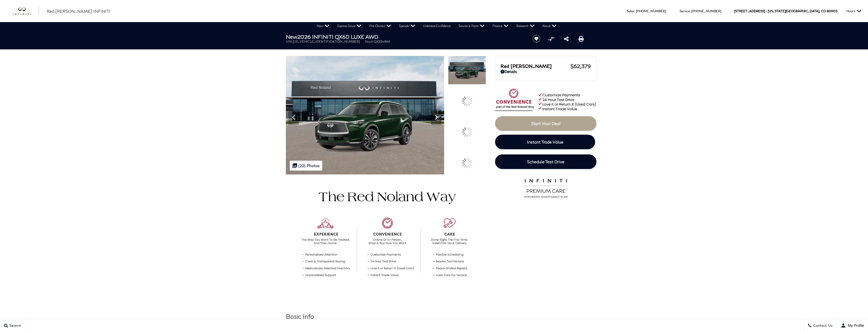 Image resolution: width=868 pixels, height=332 pixels. What do you see at coordinates (26, 11) in the screenshot?
I see `a: infiniti` at bounding box center [26, 11].